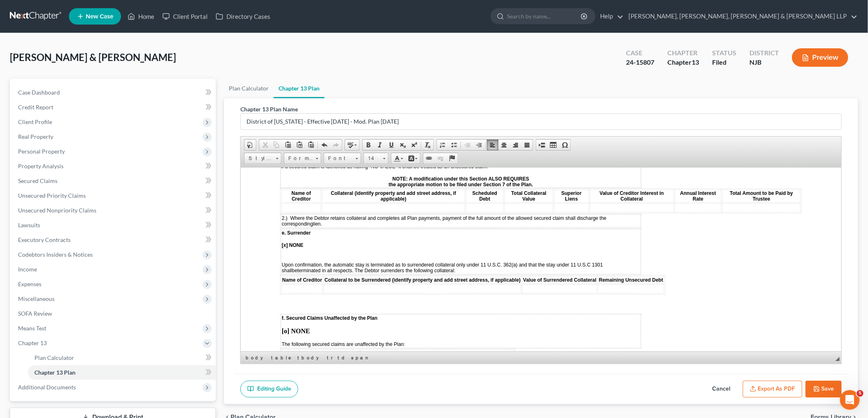  Describe the element at coordinates (515, 145) in the screenshot. I see `a: Align Right` at that location.